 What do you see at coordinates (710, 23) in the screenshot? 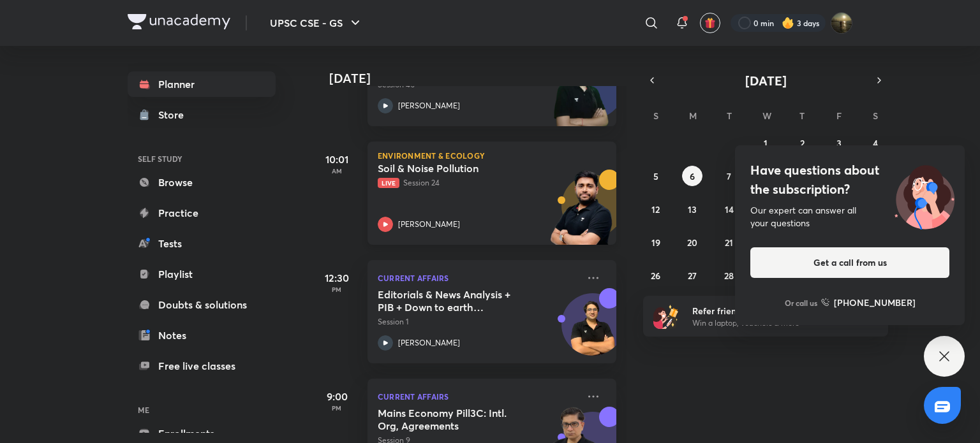
I see `button: avatar` at bounding box center [710, 23].